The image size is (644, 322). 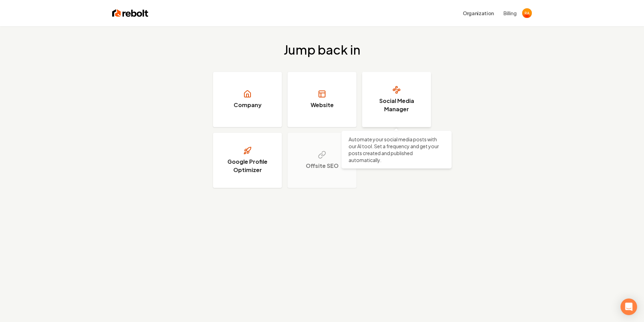 I want to click on img: Ramon Aybar, so click(x=527, y=13).